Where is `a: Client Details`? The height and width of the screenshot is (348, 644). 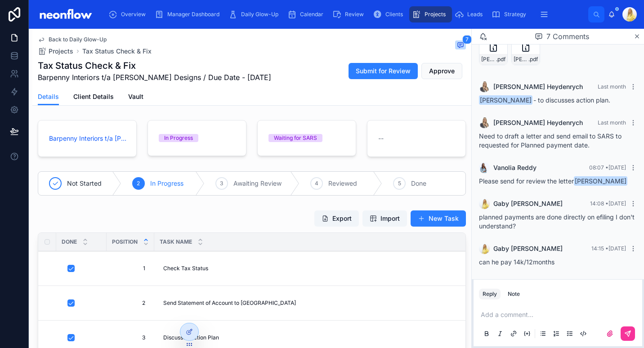
a: Client Details is located at coordinates (94, 97).